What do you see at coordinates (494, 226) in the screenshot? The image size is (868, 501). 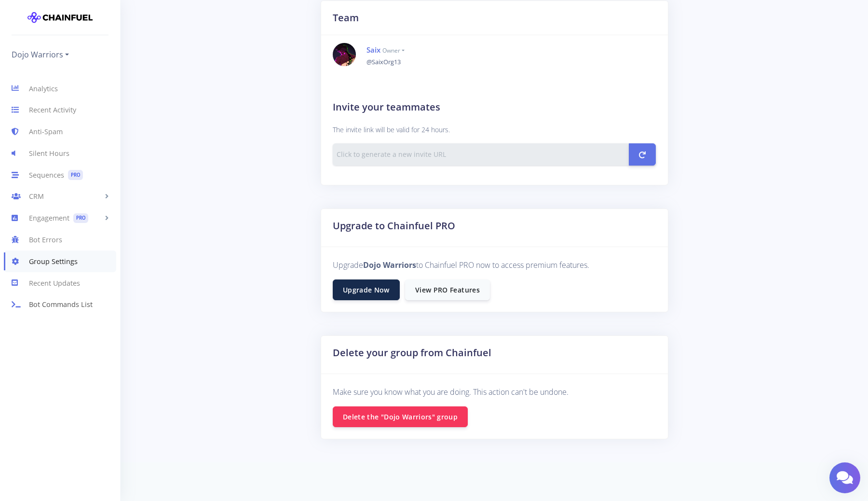 I see `h2: Upgrade to Chainfuel PRO` at bounding box center [494, 226].